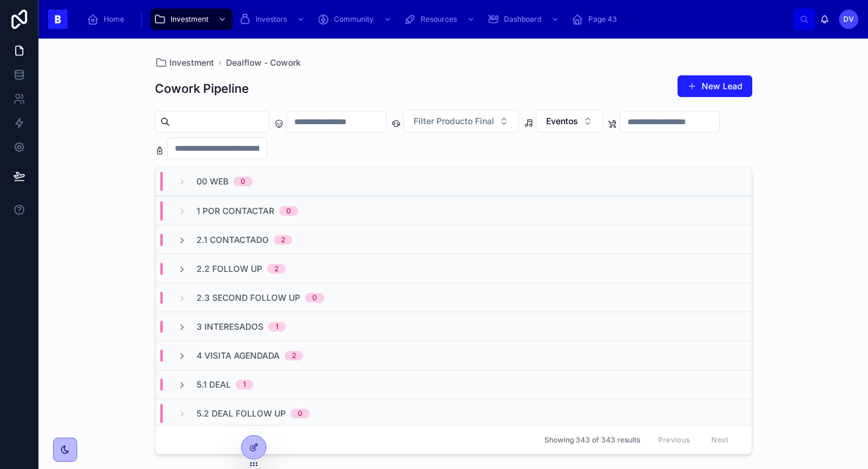  I want to click on a: Dashboard, so click(525, 20).